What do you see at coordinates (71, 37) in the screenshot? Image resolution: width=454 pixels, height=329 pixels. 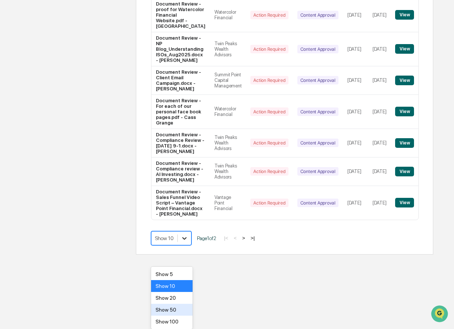 I see `input: Clear` at bounding box center [71, 37].